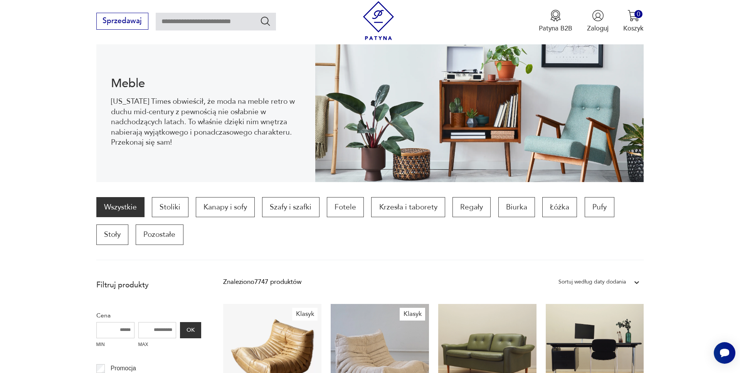  Describe the element at coordinates (555, 28) in the screenshot. I see `p: Patyna B2B` at that location.